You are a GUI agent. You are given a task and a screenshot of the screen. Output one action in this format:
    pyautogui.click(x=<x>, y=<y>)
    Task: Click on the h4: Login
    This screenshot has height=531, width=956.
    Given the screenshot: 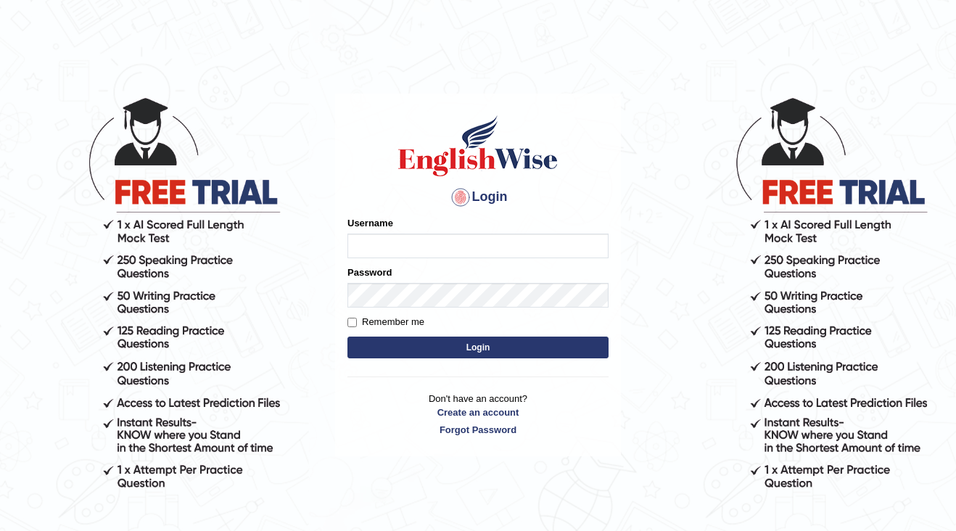 What is the action you would take?
    pyautogui.click(x=478, y=197)
    